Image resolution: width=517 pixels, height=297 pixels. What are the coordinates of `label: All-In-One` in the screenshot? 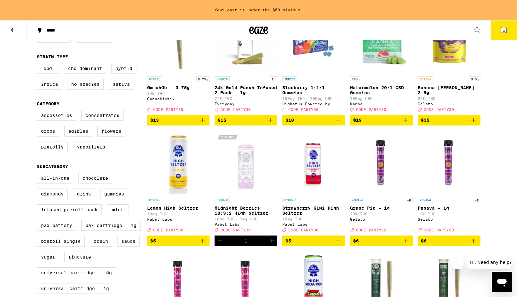 It's located at (55, 178).